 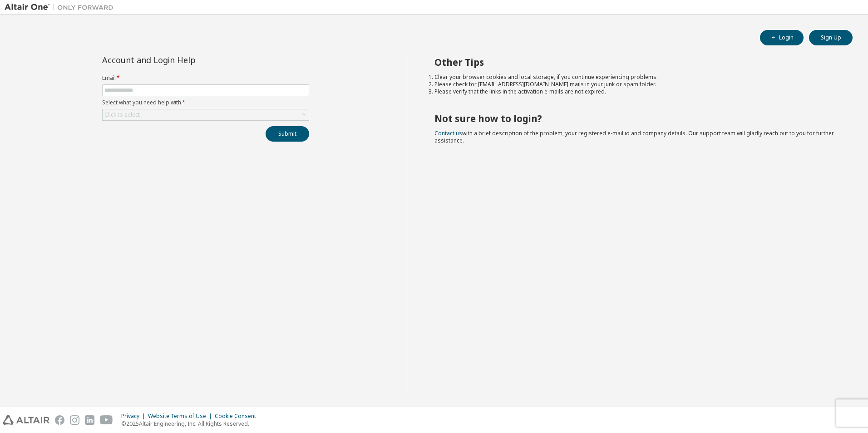 I want to click on img: youtube.svg, so click(x=106, y=420).